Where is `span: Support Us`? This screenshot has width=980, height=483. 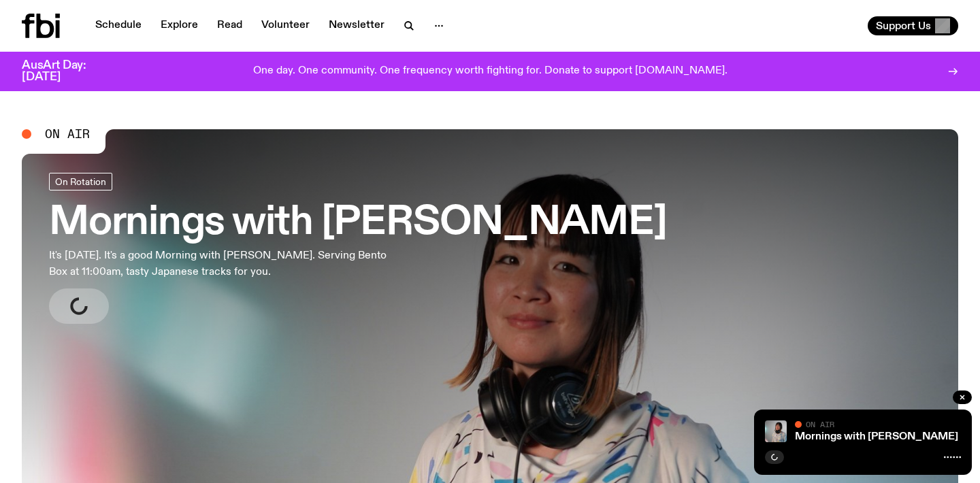 span: Support Us is located at coordinates (903, 26).